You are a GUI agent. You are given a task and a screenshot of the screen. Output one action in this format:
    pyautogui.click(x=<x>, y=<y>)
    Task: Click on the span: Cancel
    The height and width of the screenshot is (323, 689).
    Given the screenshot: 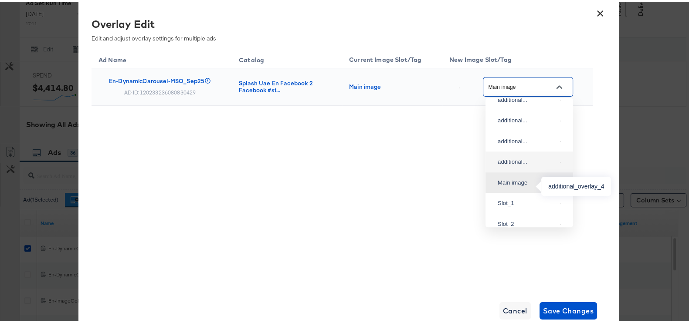 What is the action you would take?
    pyautogui.click(x=515, y=309)
    